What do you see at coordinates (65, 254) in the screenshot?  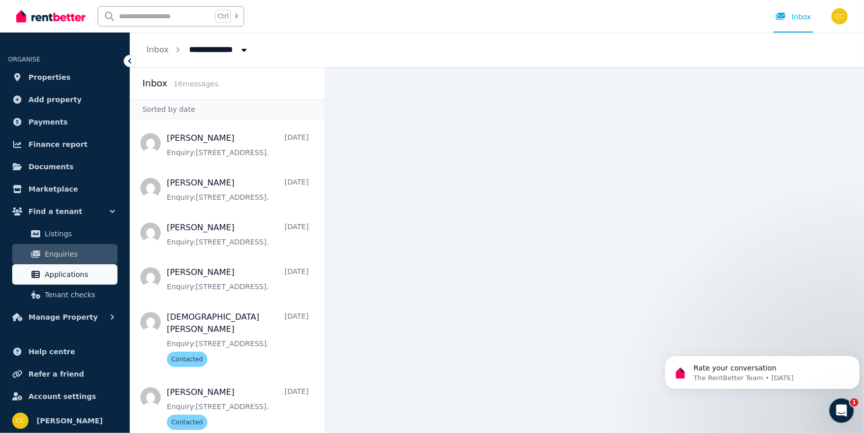 I see `a: Enquiries` at bounding box center [65, 254].